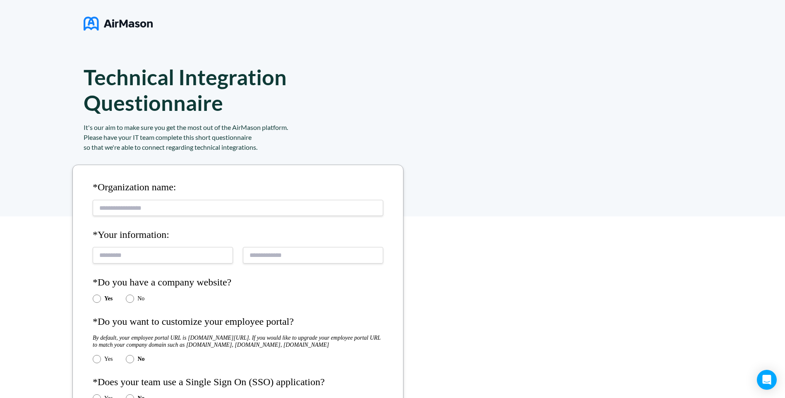  Describe the element at coordinates (253, 127) in the screenshot. I see `div: It's our aim to make sure you get the most out of the AirMason platform.` at that location.